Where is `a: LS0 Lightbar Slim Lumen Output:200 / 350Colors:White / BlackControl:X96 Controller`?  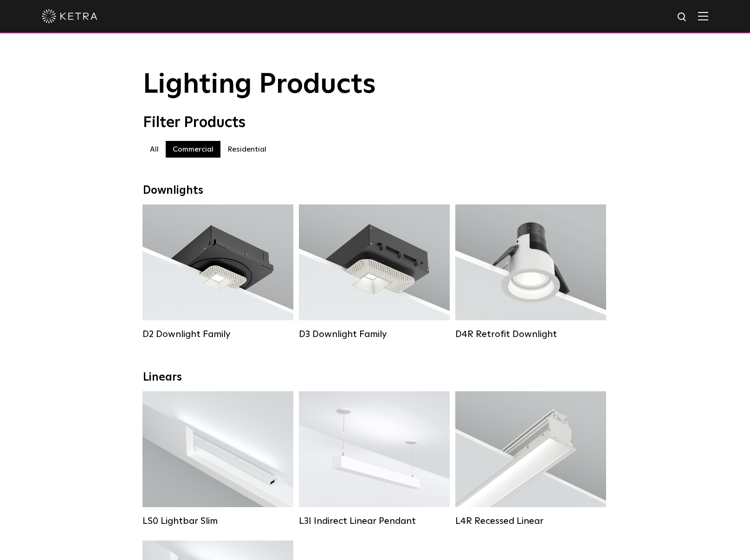
a: LS0 Lightbar Slim Lumen Output:200 / 350Colors:White / BlackControl:X96 Controller is located at coordinates (218, 460).